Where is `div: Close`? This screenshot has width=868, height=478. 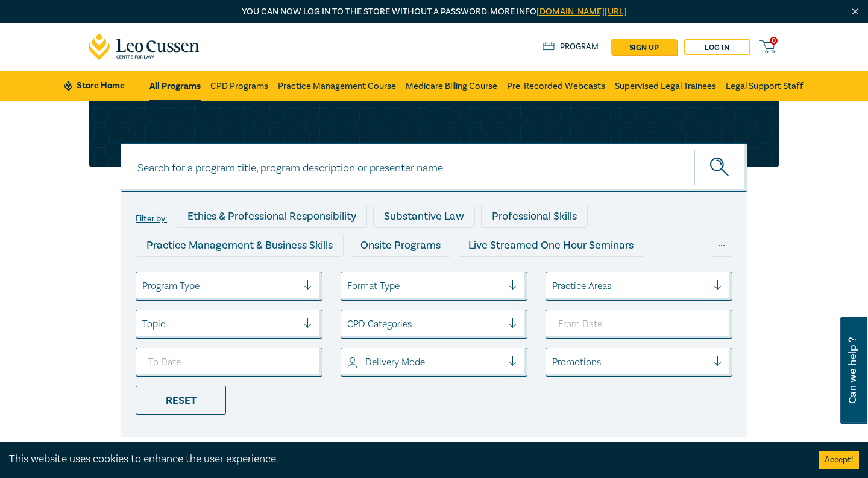
div: Close is located at coordinates (855, 12).